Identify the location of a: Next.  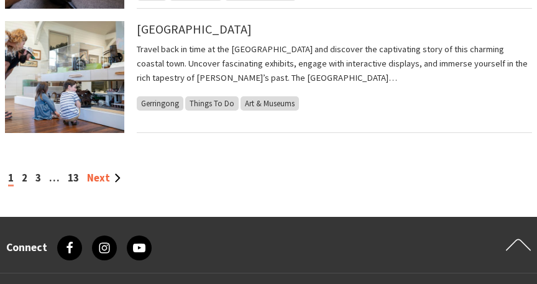
(104, 178).